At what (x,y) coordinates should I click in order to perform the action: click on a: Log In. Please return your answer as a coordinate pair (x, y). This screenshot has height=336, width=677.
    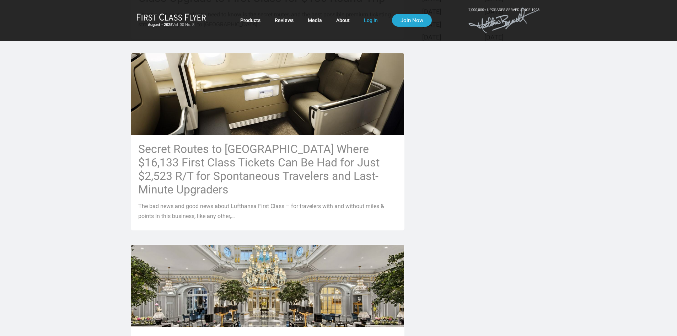
    Looking at the image, I should click on (370, 20).